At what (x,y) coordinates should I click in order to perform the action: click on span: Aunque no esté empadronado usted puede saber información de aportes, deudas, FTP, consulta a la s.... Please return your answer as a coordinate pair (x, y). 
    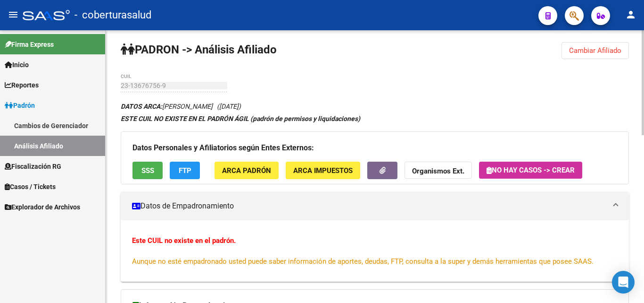
    Looking at the image, I should click on (363, 261).